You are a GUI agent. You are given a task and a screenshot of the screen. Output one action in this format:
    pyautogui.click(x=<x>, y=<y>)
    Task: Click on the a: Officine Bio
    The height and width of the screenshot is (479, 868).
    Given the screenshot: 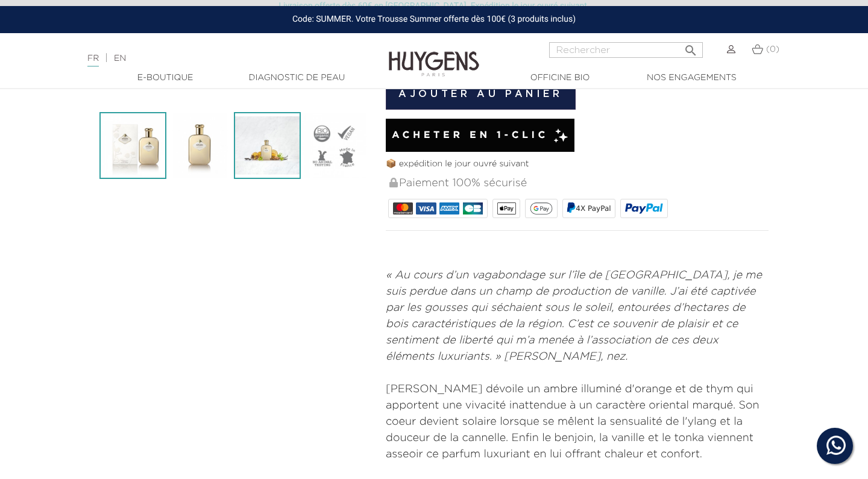 What is the action you would take?
    pyautogui.click(x=560, y=78)
    